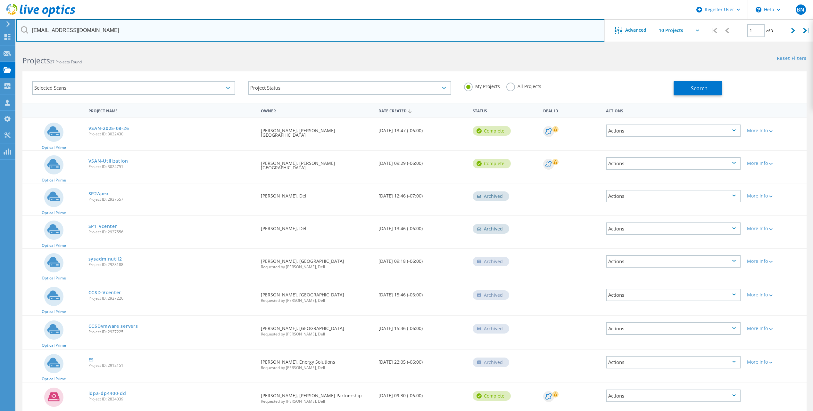  Describe the element at coordinates (171, 134) in the screenshot. I see `span: Project ID: 3032430` at that location.